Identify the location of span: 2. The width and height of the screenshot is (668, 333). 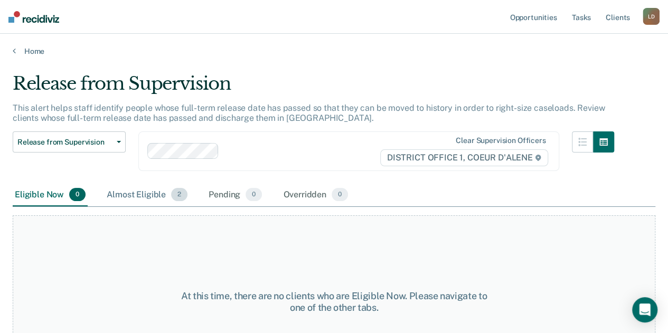
(179, 195).